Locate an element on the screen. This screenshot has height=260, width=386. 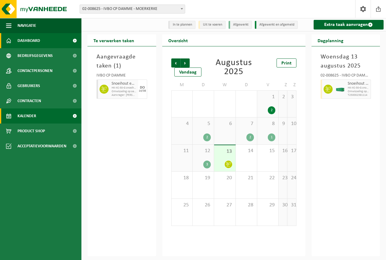
span: Dashboard is located at coordinates (29, 41).